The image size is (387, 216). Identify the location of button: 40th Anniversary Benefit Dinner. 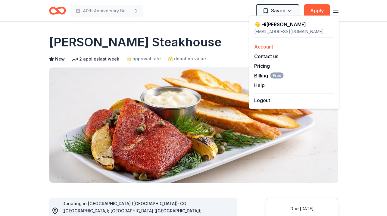
(107, 11).